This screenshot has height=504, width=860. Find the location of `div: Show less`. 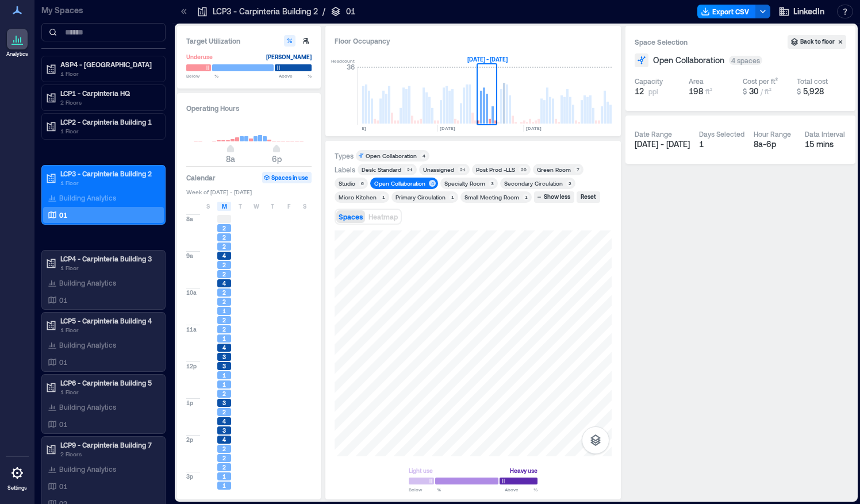

div: Show less is located at coordinates (557, 197).